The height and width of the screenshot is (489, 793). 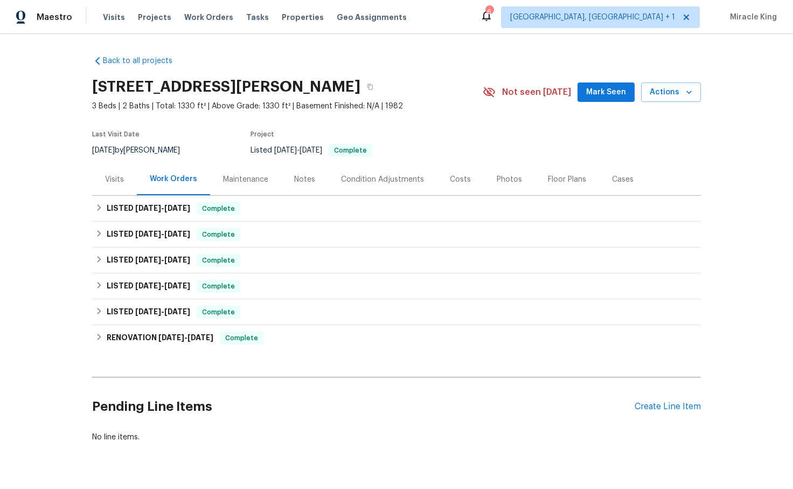 I want to click on span: Geo Assignments, so click(x=372, y=17).